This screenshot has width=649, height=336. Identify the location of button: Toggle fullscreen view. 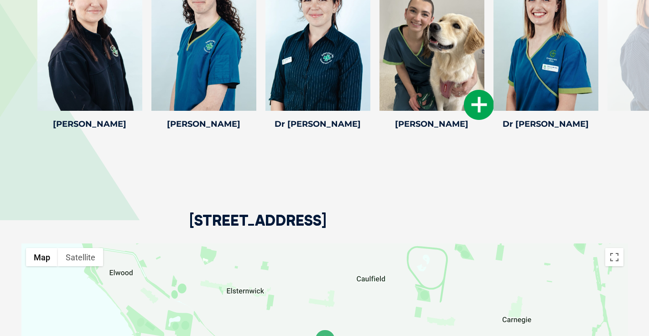
(615, 257).